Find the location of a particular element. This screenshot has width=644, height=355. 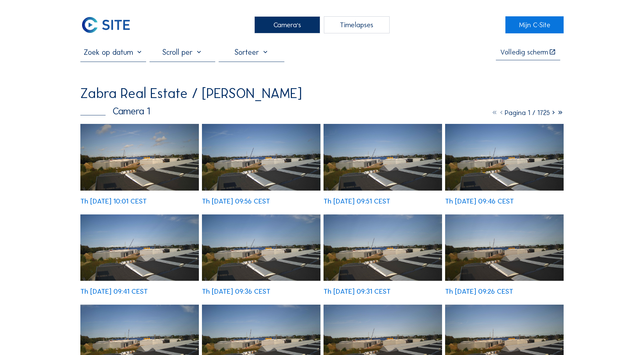

img: image_52984250 is located at coordinates (505, 157).